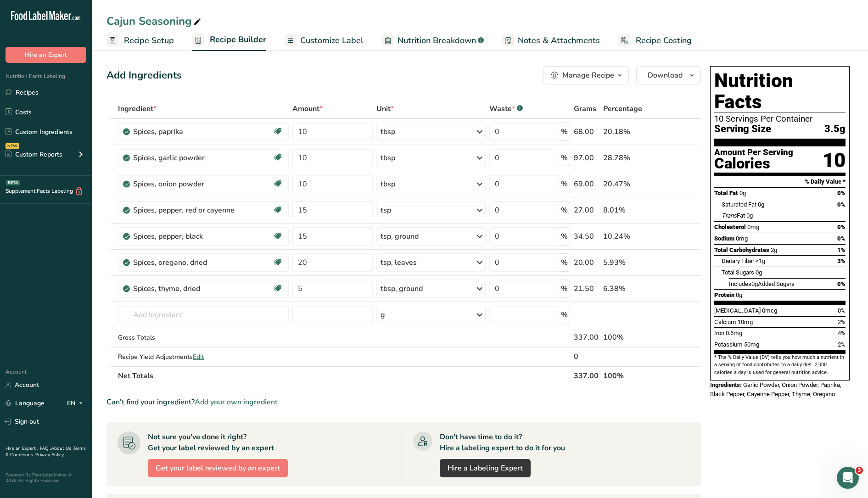 The height and width of the screenshot is (498, 868). Describe the element at coordinates (587, 375) in the screenshot. I see `th: 337.00` at that location.